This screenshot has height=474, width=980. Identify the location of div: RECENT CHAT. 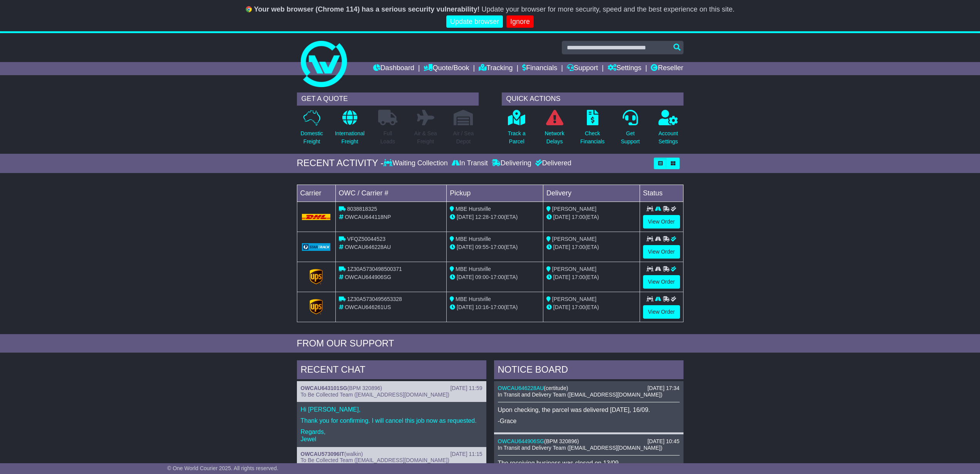
(391, 371).